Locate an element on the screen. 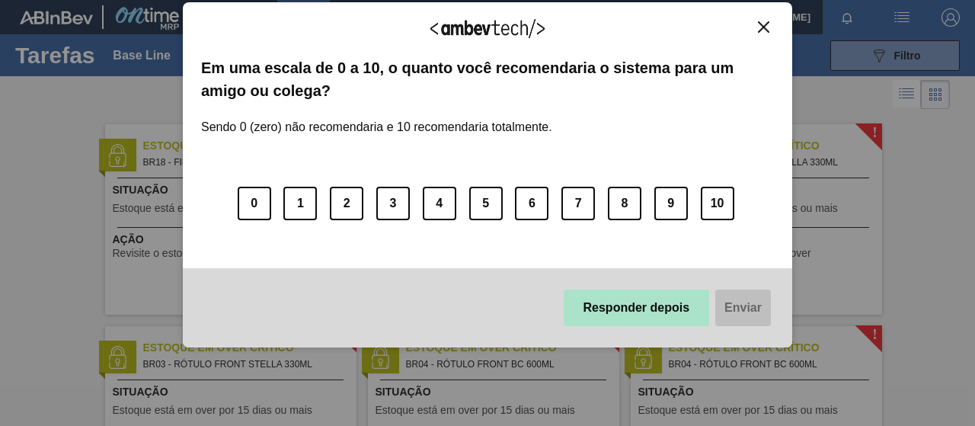 Image resolution: width=975 pixels, height=426 pixels. button: 9 is located at coordinates (671, 203).